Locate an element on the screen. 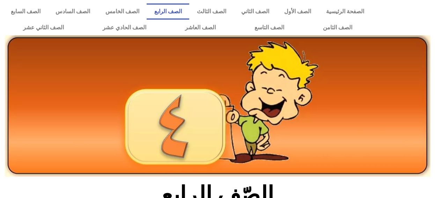 The height and width of the screenshot is (198, 435). a: الصف الثاني عشر is located at coordinates (43, 28).